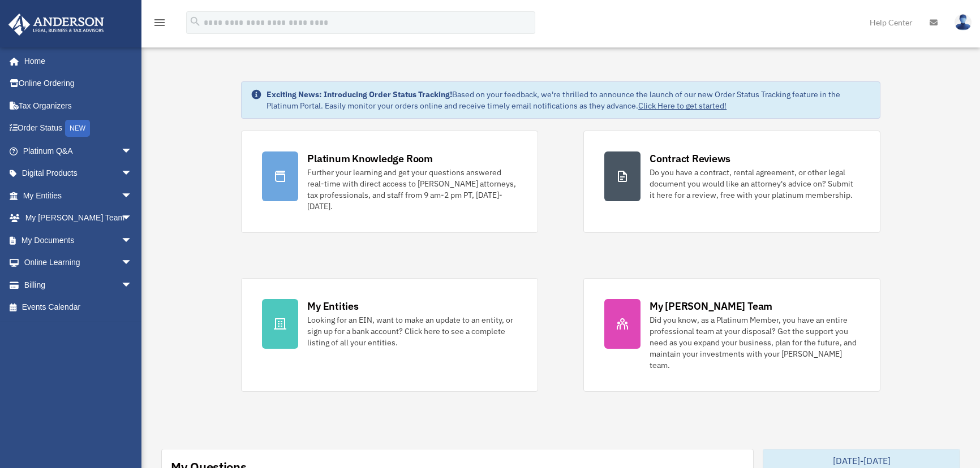  I want to click on a: My Documentsarrow_drop_down, so click(79, 240).